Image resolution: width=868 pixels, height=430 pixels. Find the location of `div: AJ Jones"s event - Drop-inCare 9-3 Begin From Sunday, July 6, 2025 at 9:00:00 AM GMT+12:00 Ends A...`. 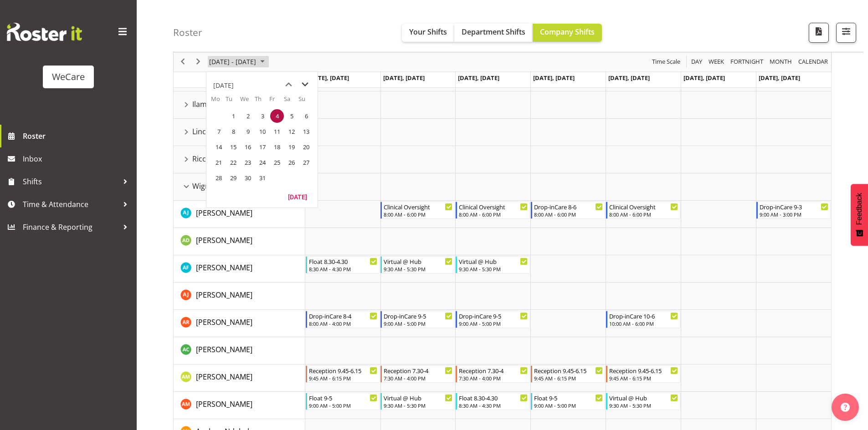

div: AJ Jones"s event - Drop-inCare 9-3 Begin From Sunday, July 6, 2025 at 9:00:00 AM GMT+12:00 Ends A... is located at coordinates (793, 211).